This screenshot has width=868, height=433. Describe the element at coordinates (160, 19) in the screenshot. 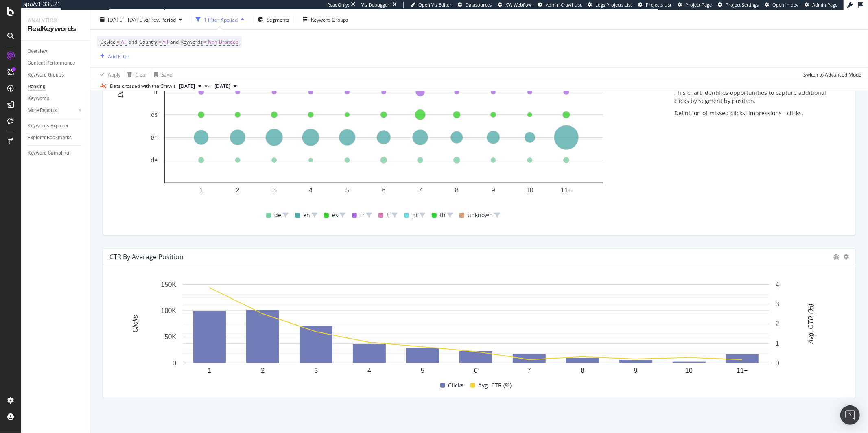

I see `span: vs Prev. Period` at that location.